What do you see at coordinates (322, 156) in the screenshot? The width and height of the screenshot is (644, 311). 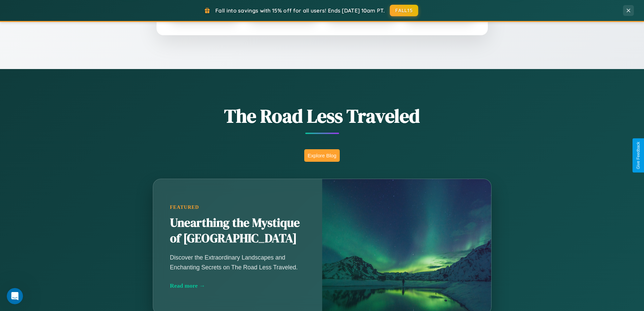 I see `button: Explore Blog` at bounding box center [322, 156].